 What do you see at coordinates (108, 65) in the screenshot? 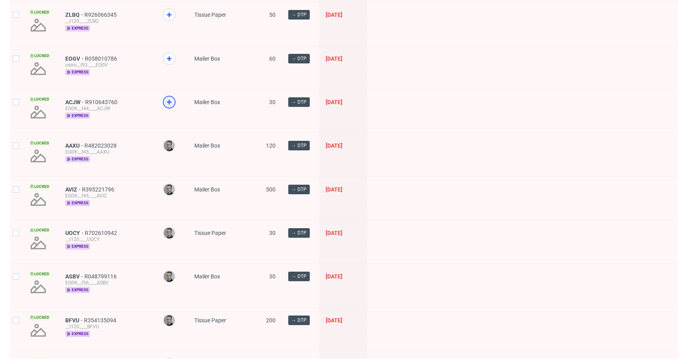
I see `div: ostro__f93____EOGV` at bounding box center [108, 65].